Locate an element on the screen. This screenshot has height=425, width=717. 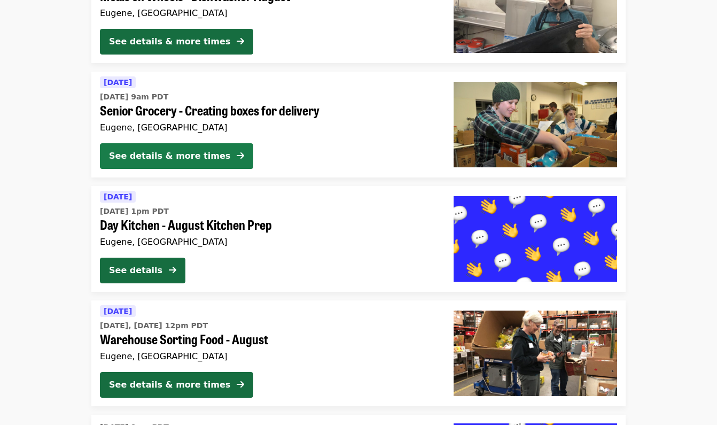
a: See details for "Warehouse Sorting Food - August" is located at coordinates (358, 353).